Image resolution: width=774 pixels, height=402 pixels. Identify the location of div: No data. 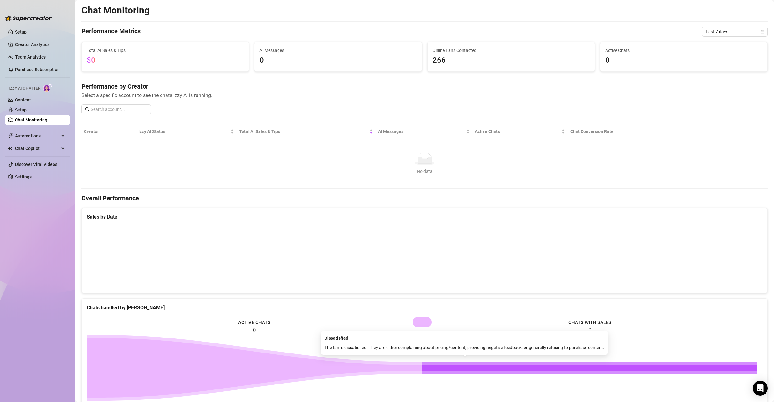
(425, 171).